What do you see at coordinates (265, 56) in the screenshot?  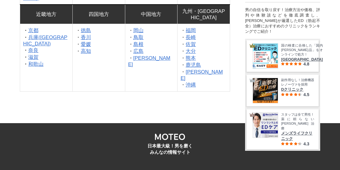 I see `img: イースト駅前クリニック` at bounding box center [265, 56].